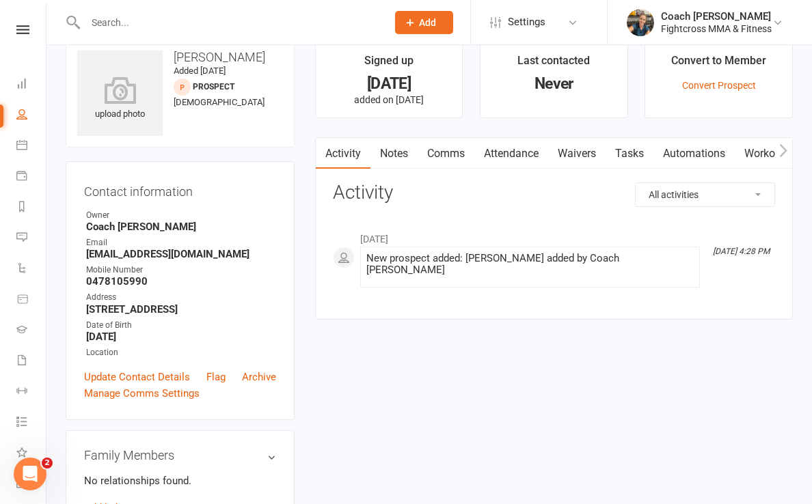 Image resolution: width=812 pixels, height=504 pixels. I want to click on input: Search..., so click(229, 23).